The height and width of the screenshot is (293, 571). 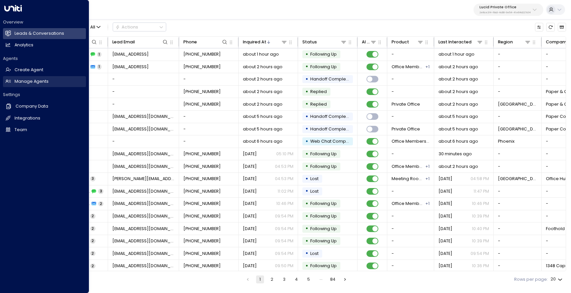 I want to click on p: 11:47 PM, so click(x=481, y=191).